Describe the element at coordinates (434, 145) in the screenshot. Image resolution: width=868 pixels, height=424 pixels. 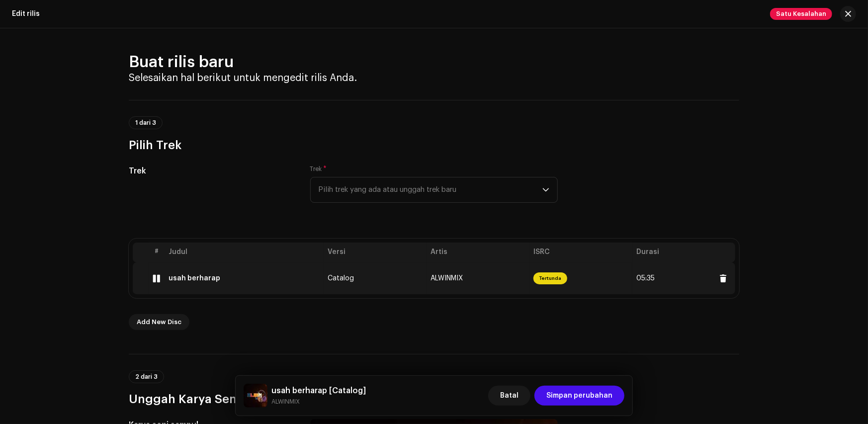
I see `h3: Pilih Trek` at that location.